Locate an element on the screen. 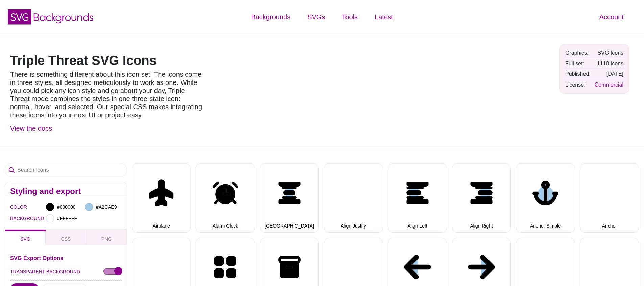 The image size is (644, 286). p: There is something different about this icon set. The icons come in three styles, all designed me... is located at coordinates (106, 95).